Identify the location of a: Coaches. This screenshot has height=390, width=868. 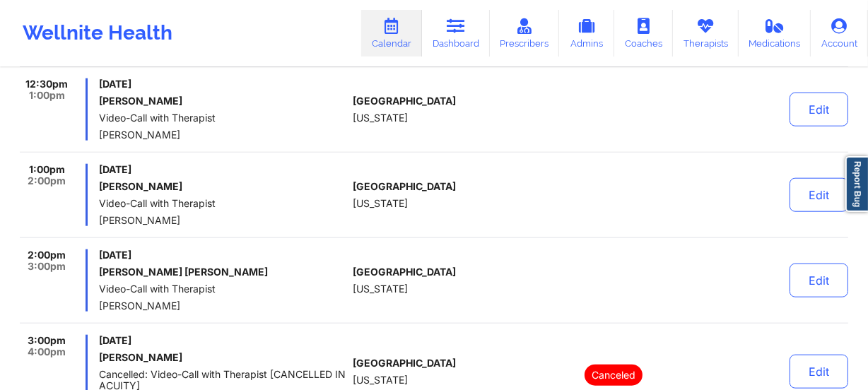
(643, 33).